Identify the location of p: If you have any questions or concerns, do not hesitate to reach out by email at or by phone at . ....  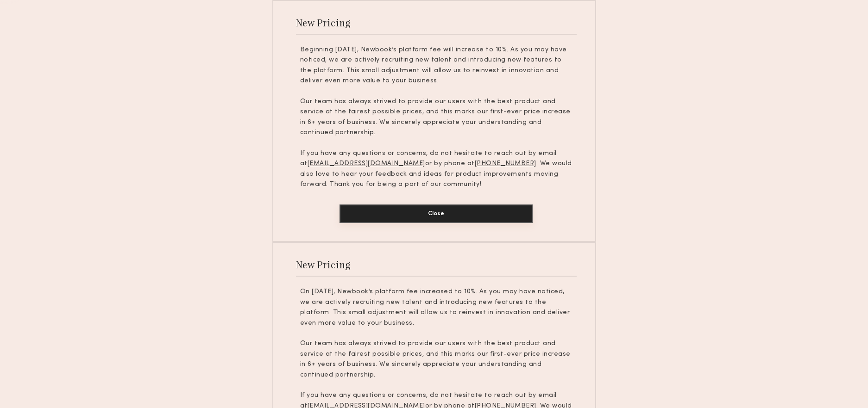
(436, 170).